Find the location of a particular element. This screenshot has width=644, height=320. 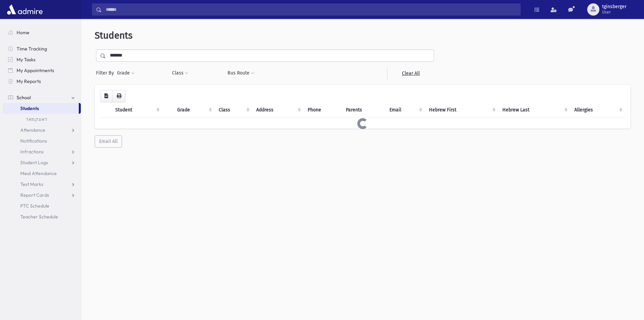

th: Grade is located at coordinates (194, 110).